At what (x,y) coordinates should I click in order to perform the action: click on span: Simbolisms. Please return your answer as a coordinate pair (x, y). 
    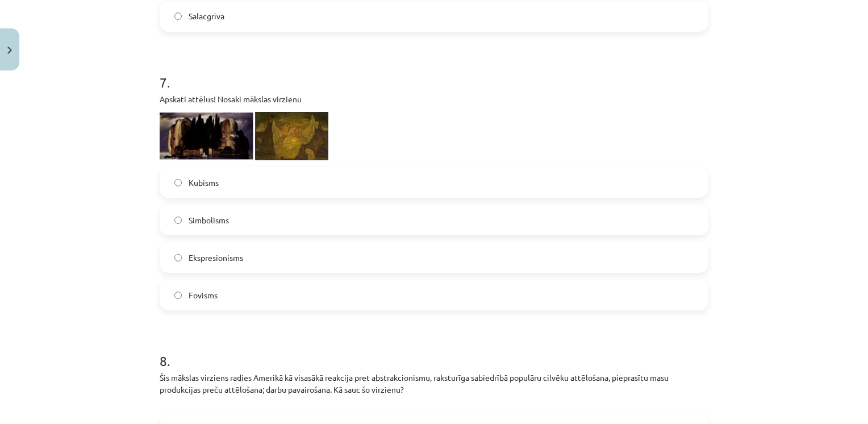
    Looking at the image, I should click on (208, 220).